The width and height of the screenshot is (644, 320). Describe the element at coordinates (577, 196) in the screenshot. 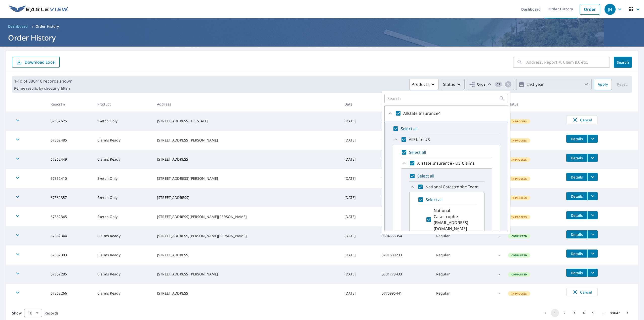

I see `button: detailsBtn-67362357` at that location.